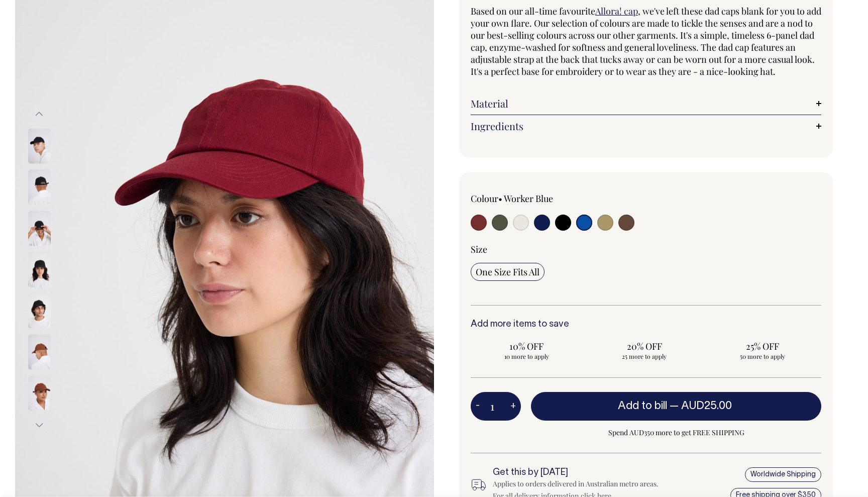  What do you see at coordinates (646, 324) in the screenshot?
I see `h6: Add more items to save` at bounding box center [646, 324].